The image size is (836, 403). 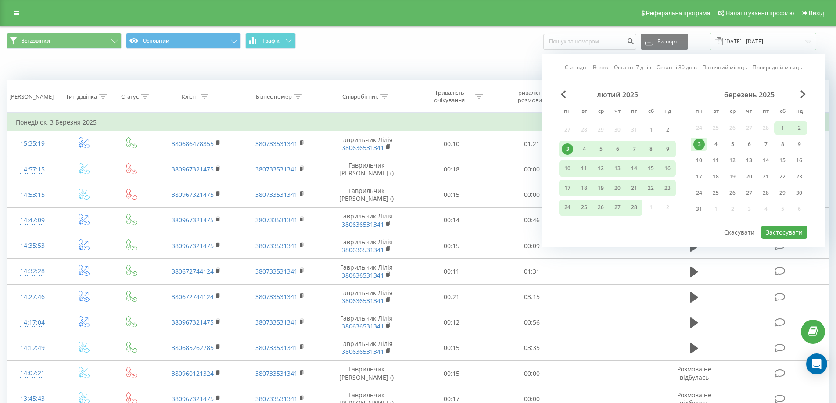 What do you see at coordinates (617, 208) in the screenshot?
I see `div: 27` at bounding box center [617, 208].